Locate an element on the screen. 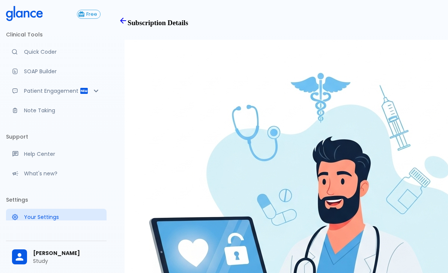  p: SOAP Builder is located at coordinates (62, 71).